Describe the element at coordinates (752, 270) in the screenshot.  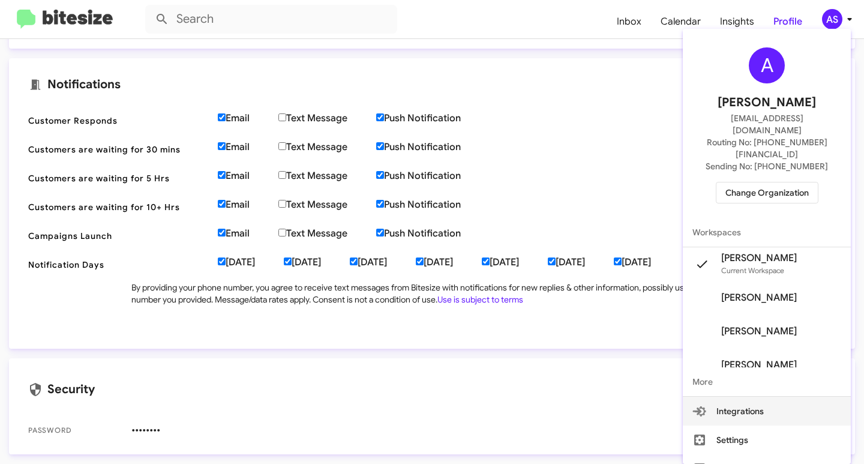
I see `span: Current Workspace` at that location.